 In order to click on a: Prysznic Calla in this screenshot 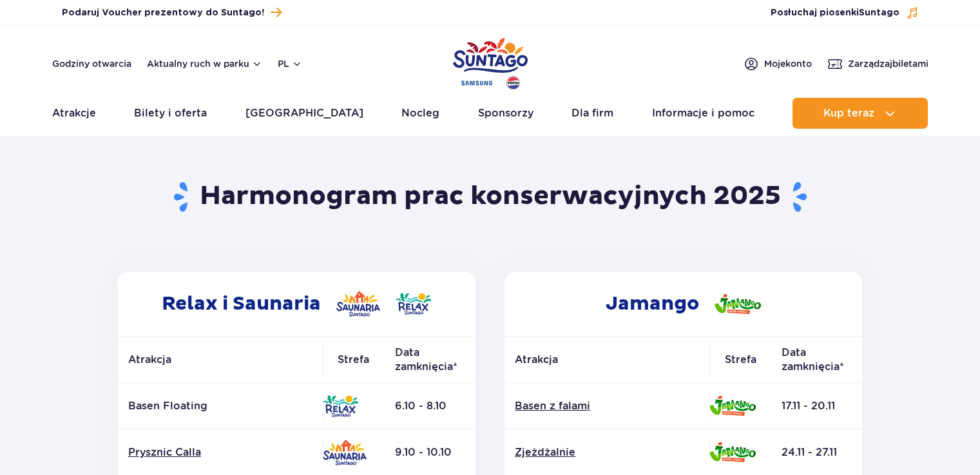, I will do `click(220, 453)`.